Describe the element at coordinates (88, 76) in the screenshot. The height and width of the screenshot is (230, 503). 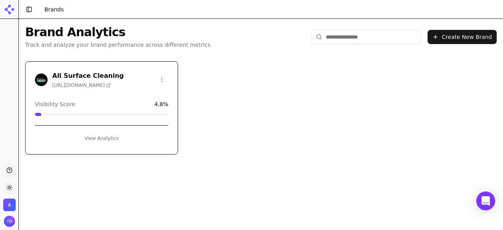
I see `h3: All Surface Cleaning` at that location.